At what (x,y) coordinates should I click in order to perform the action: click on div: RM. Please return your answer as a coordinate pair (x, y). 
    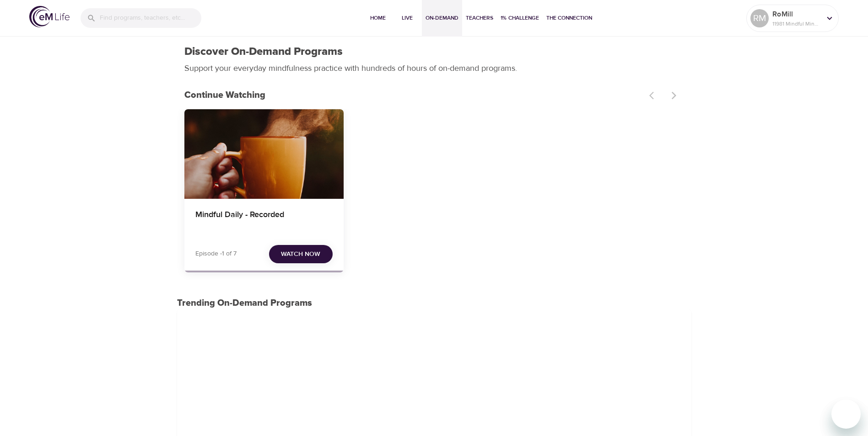
    Looking at the image, I should click on (759, 18).